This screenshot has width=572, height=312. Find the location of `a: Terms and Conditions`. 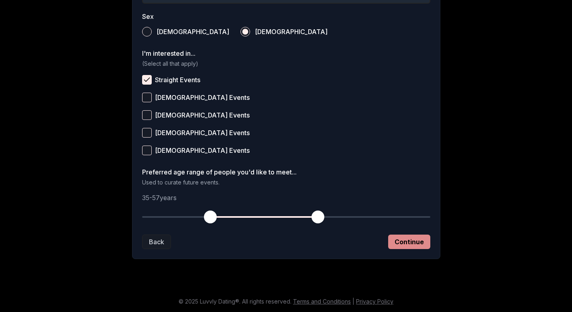

a: Terms and Conditions is located at coordinates (322, 301).